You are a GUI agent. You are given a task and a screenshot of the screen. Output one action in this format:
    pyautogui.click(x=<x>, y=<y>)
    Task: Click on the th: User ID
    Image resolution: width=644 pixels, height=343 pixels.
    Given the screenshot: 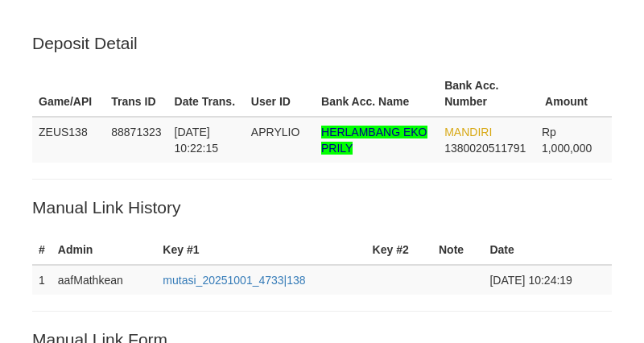 What is the action you would take?
    pyautogui.click(x=279, y=93)
    